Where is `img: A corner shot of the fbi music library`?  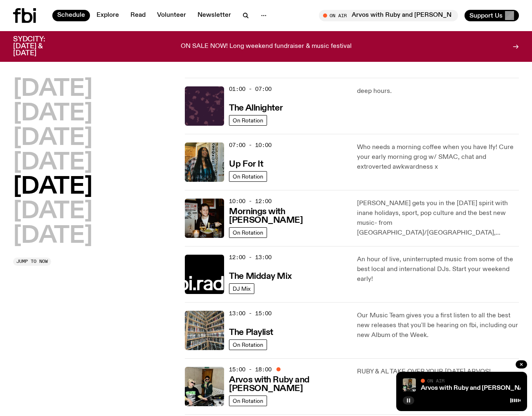
img: A corner shot of the fbi music library is located at coordinates (205, 330).